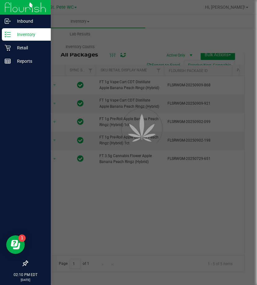 The image size is (257, 285). Describe the element at coordinates (4, 3) in the screenshot. I see `span: 1` at that location.